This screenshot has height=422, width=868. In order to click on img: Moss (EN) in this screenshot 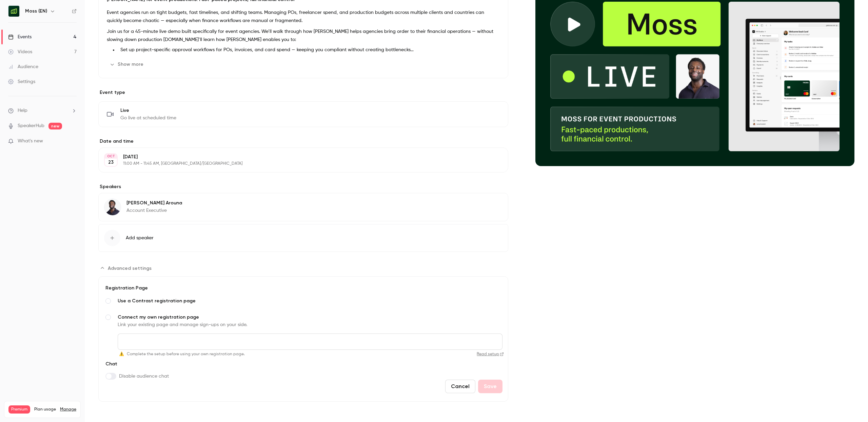, I will do `click(14, 11)`.